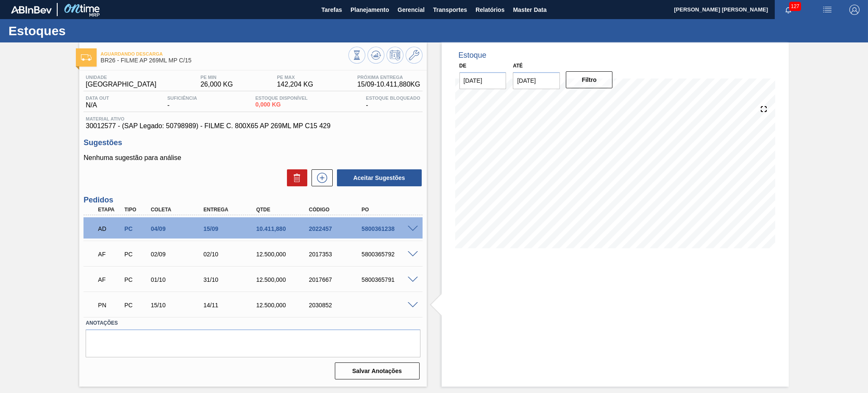 The height and width of the screenshot is (393, 868). What do you see at coordinates (370, 10) in the screenshot?
I see `span: Planejamento` at bounding box center [370, 10].